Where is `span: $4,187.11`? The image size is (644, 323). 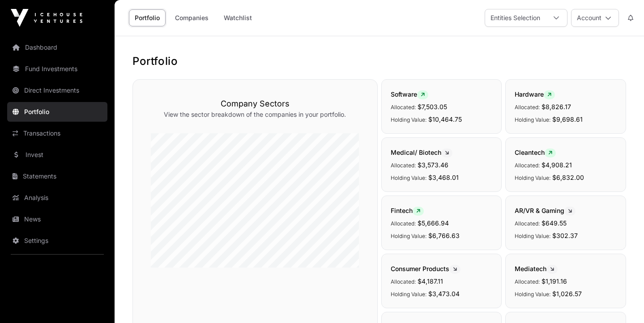 span: $4,187.11 is located at coordinates (430, 281).